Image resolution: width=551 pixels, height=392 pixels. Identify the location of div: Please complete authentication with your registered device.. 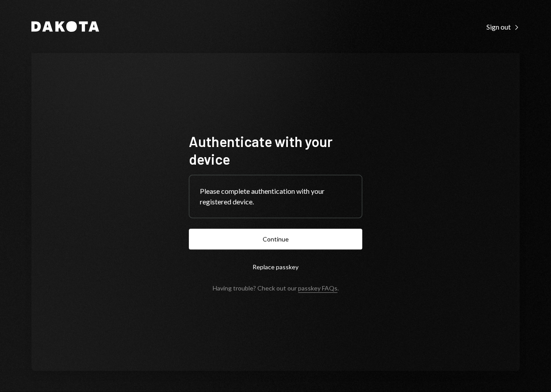
(276, 197).